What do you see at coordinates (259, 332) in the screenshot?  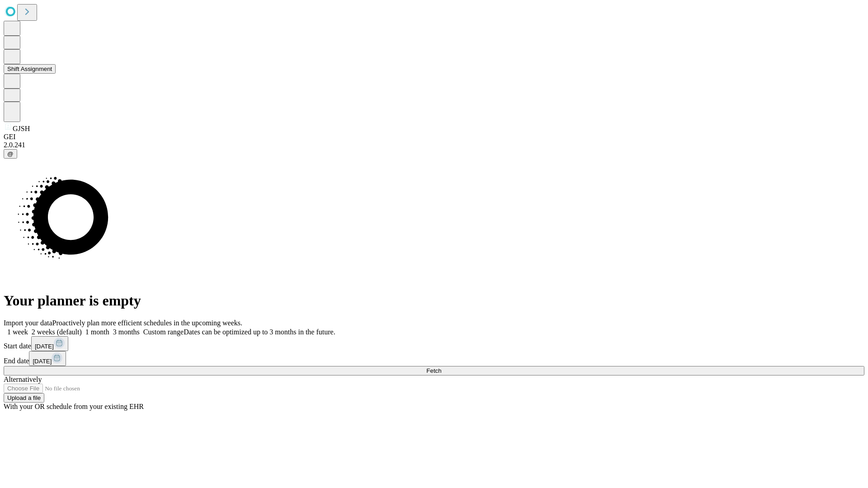 I see `span: Dates can be optimized up to 3 months in the future.` at bounding box center [259, 332].